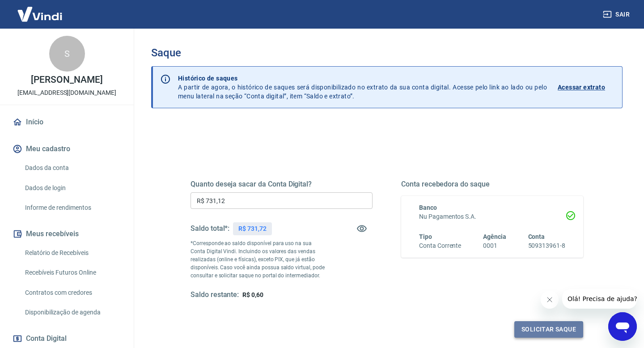 The height and width of the screenshot is (348, 644). I want to click on p: A partir de agora, o histórico de saques será disponibilizado no extrato da sua conta digital. Ac..., so click(362, 87).